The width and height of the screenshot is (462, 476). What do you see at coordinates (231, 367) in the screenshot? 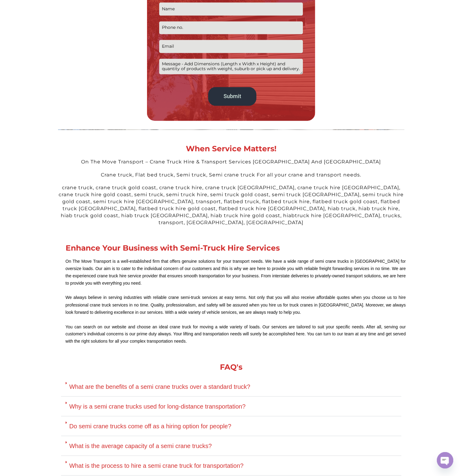
I see `div: FAQ's` at bounding box center [231, 367].